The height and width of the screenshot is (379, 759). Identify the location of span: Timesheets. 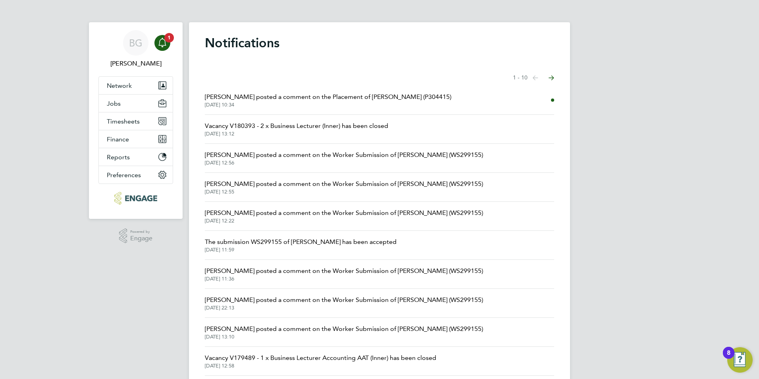
(123, 121).